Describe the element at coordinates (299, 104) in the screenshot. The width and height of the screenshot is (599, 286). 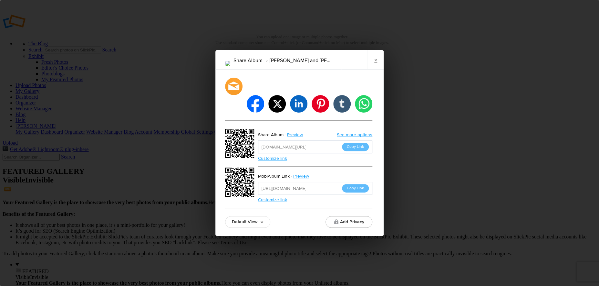
I see `li: linkedin` at that location.